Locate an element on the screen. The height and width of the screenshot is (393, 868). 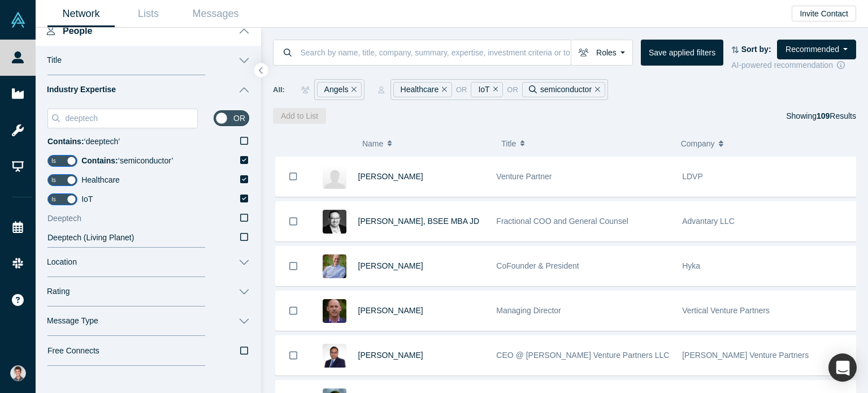
span: LDVP is located at coordinates (692, 177).